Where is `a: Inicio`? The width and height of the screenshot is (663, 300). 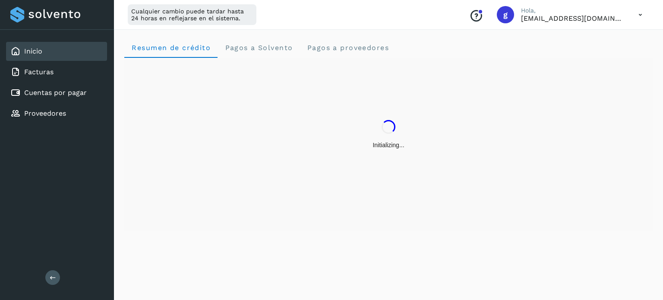 a: Inicio is located at coordinates (33, 51).